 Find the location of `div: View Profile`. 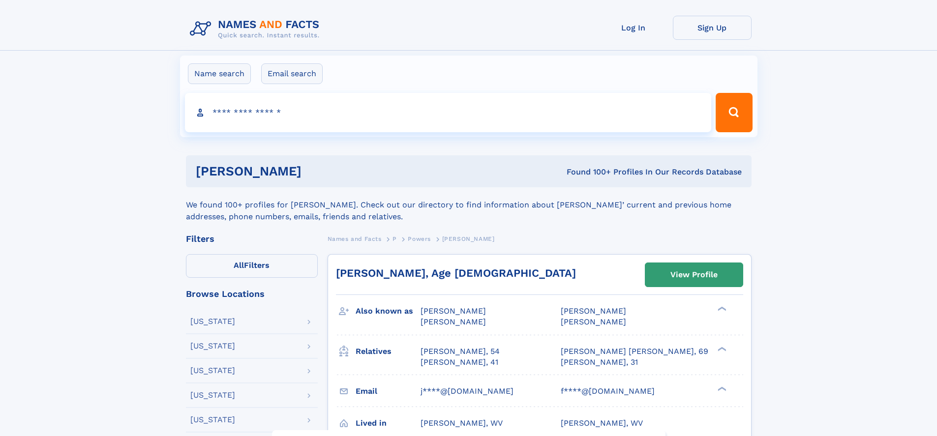

div: View Profile is located at coordinates (694, 275).